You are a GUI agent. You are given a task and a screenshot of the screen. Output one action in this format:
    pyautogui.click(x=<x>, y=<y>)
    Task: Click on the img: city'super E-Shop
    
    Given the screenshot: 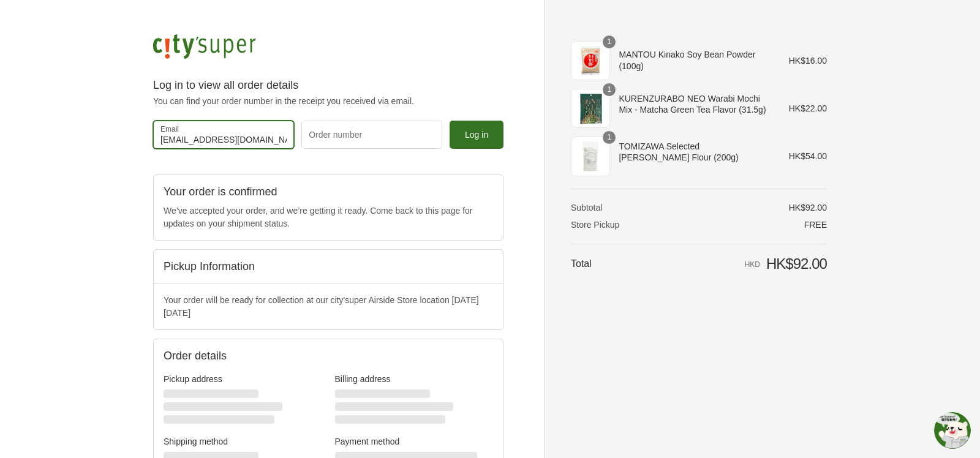 What is the action you would take?
    pyautogui.click(x=204, y=47)
    